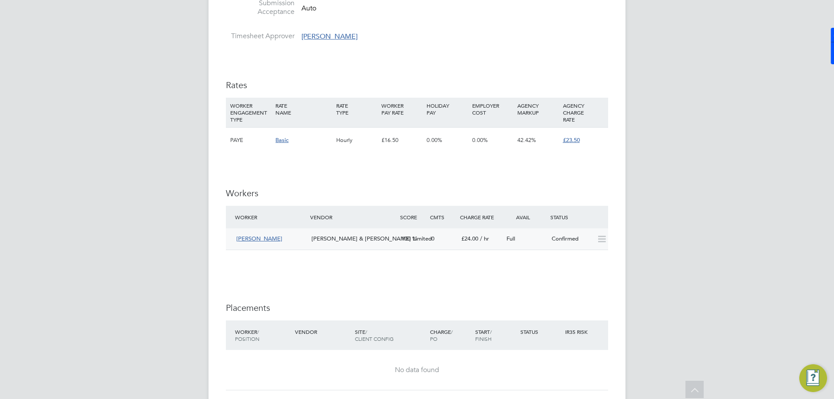 The width and height of the screenshot is (834, 399). What do you see at coordinates (493, 109) in the screenshot?
I see `div: EMPLOYER COST` at bounding box center [493, 109].